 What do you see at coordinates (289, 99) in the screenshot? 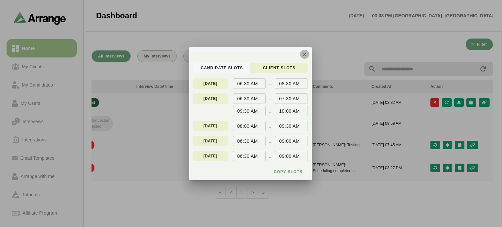
I see `p: 07:30 AM` at bounding box center [289, 99].